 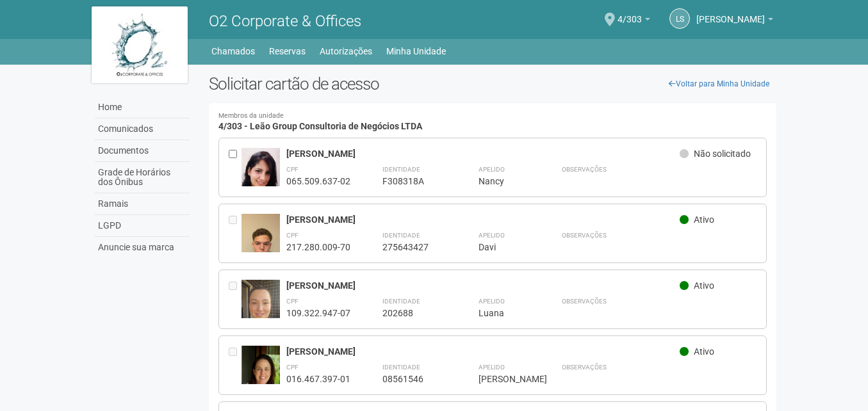 What do you see at coordinates (142, 204) in the screenshot?
I see `a: Ramais` at bounding box center [142, 204].